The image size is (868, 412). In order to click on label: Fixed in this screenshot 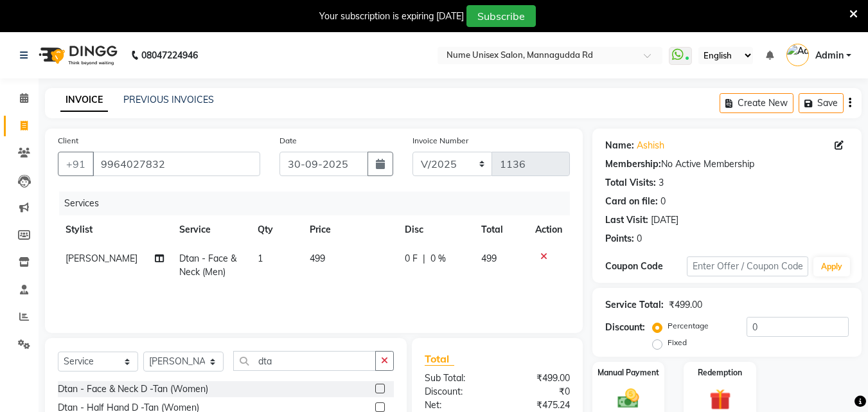, I will do `click(677, 342)`.